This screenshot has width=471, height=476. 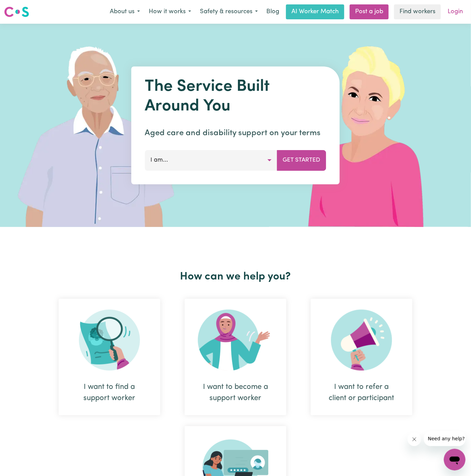 What do you see at coordinates (125, 12) in the screenshot?
I see `button: About us` at bounding box center [125, 12].